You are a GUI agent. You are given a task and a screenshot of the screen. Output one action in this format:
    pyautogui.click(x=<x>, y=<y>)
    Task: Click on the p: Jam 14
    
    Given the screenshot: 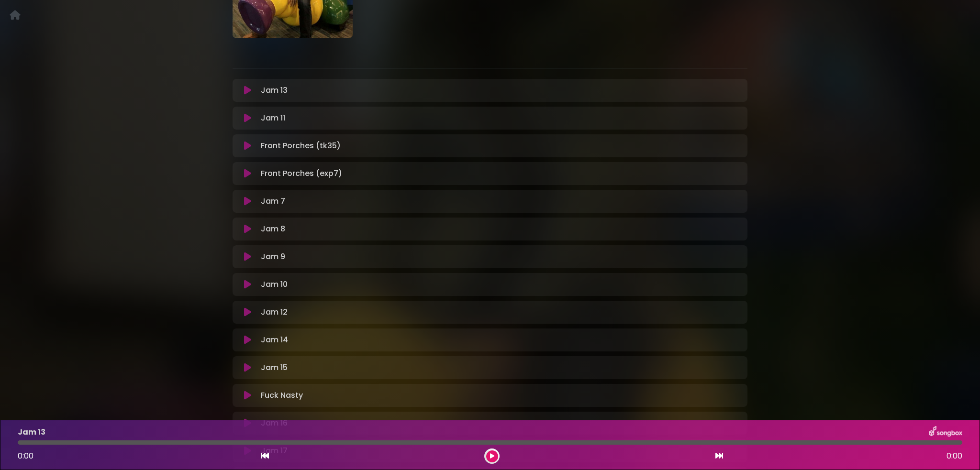 What is the action you would take?
    pyautogui.click(x=274, y=340)
    